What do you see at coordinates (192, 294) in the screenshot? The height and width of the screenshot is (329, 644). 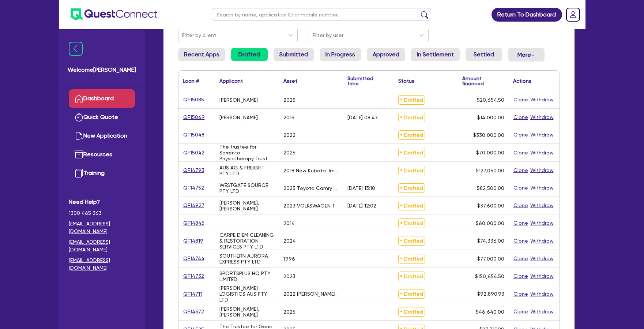 I see `a: QF14711` at bounding box center [192, 294].